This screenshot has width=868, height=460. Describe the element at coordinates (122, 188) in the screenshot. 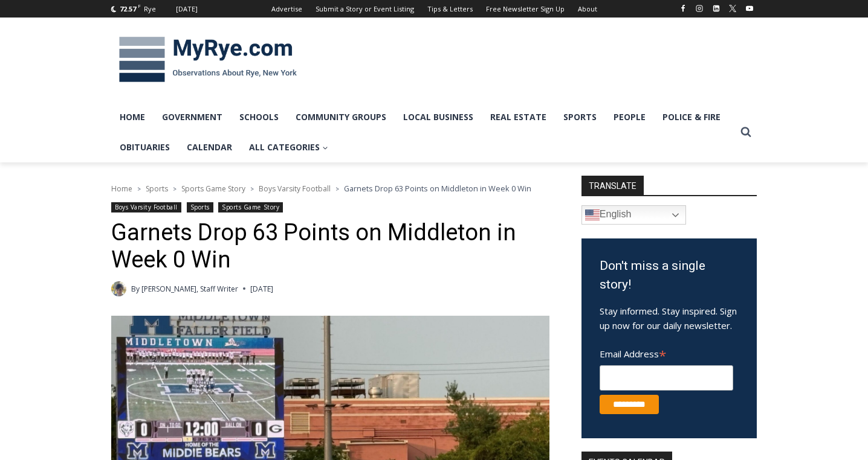

I see `span: Home` at that location.